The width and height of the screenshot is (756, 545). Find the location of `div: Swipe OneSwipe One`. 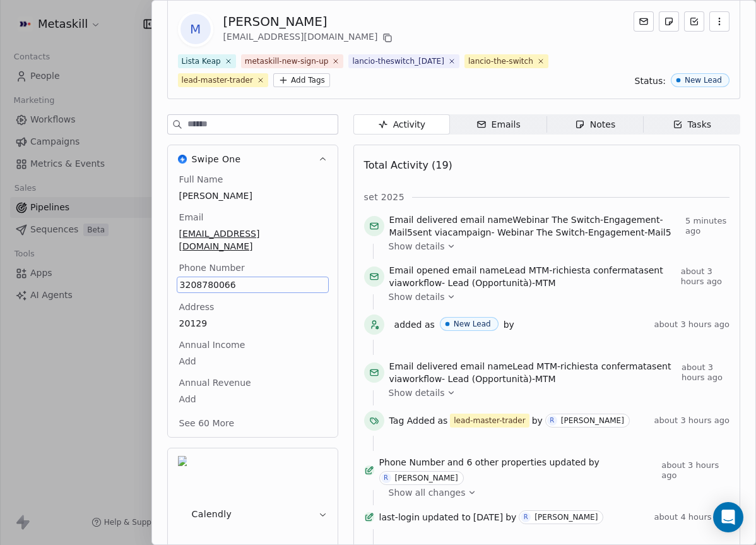

div: Swipe OneSwipe One is located at coordinates (252, 305).